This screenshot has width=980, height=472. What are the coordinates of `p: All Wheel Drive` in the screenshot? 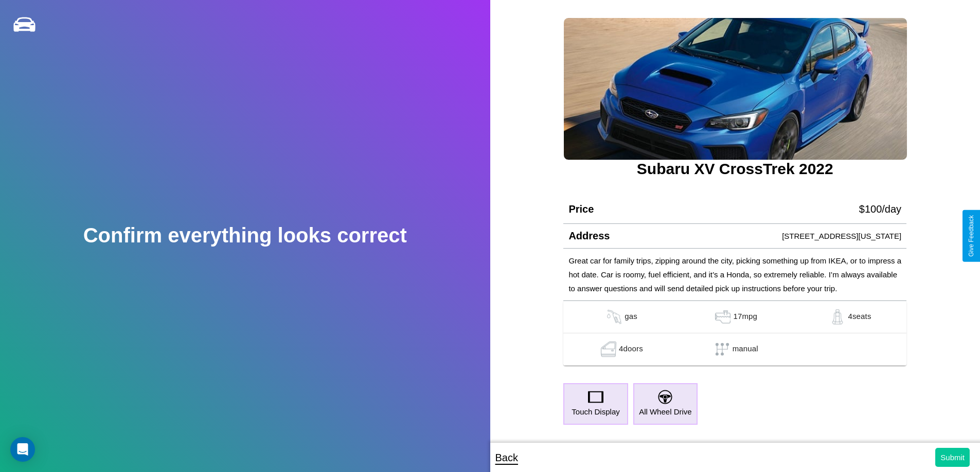 It's located at (665, 411).